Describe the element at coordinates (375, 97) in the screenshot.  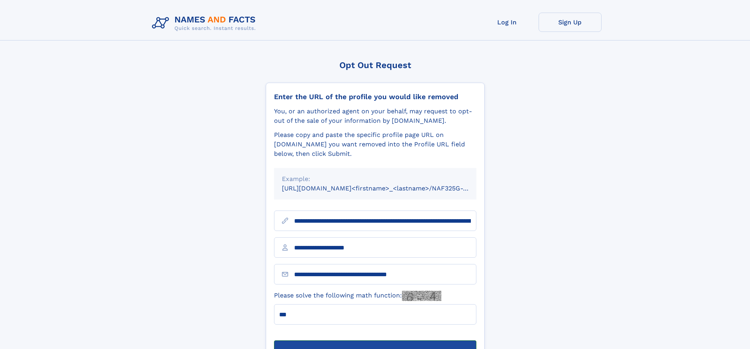
I see `div: Enter the URL of the profile you would like removed` at that location.